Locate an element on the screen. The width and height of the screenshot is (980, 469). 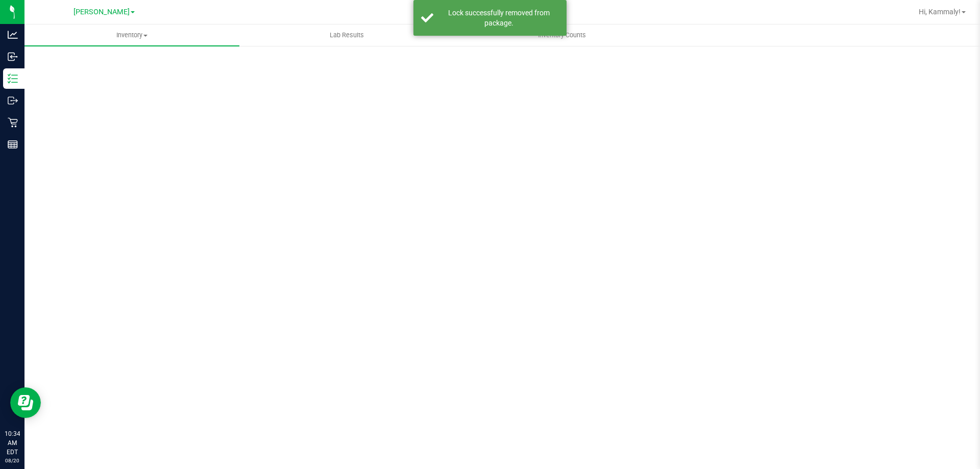
inline-svg: Retail is located at coordinates (12, 122).